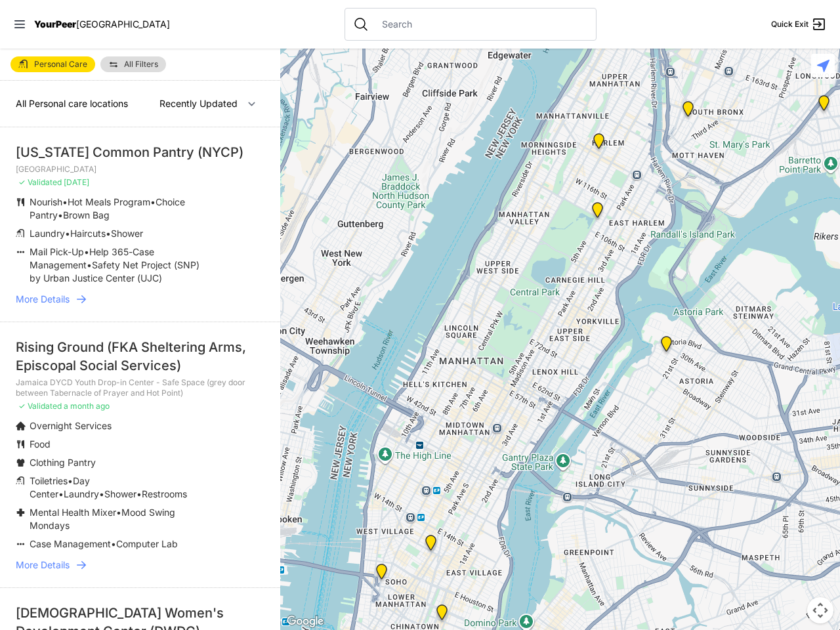  Describe the element at coordinates (91, 258) in the screenshot. I see `span: Help 365-Case Management` at that location.